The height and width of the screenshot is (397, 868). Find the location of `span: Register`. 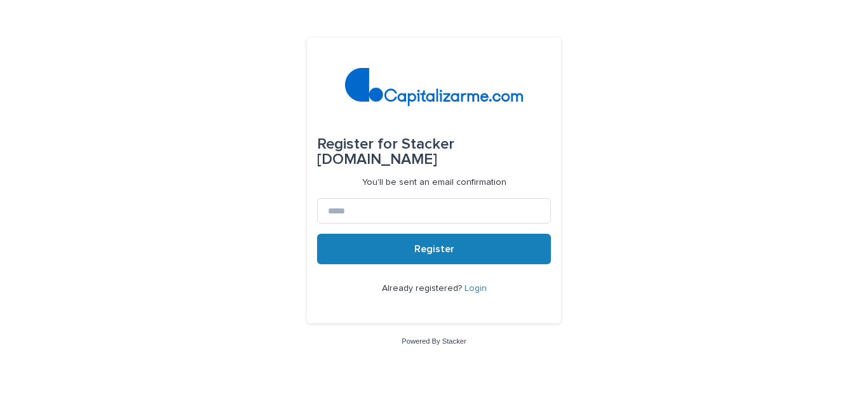

span: Register is located at coordinates (434, 249).